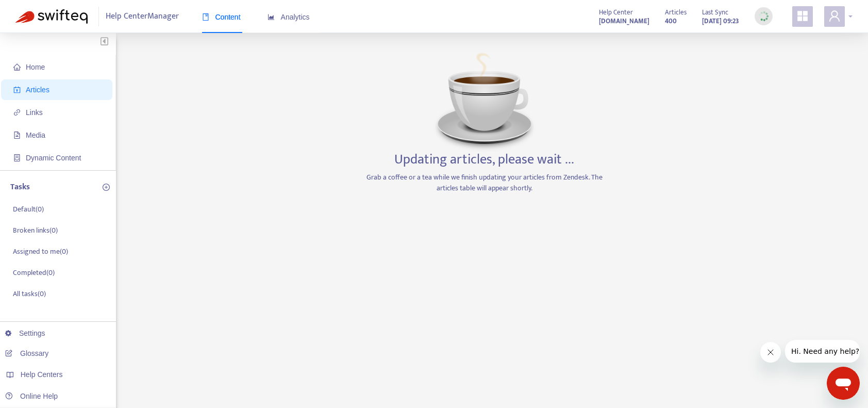 Image resolution: width=868 pixels, height=408 pixels. What do you see at coordinates (31, 396) in the screenshot?
I see `a: Online Help` at bounding box center [31, 396].